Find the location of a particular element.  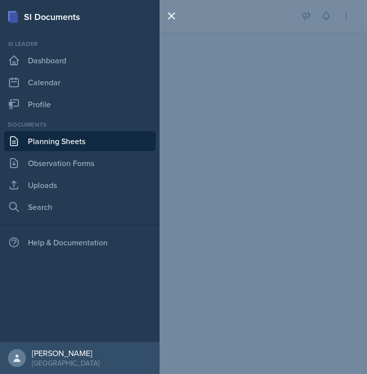

a: Uploads is located at coordinates (80, 185).